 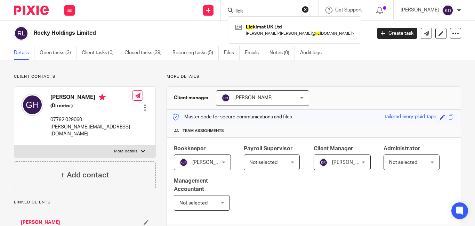 I want to click on a: Emails, so click(x=254, y=53).